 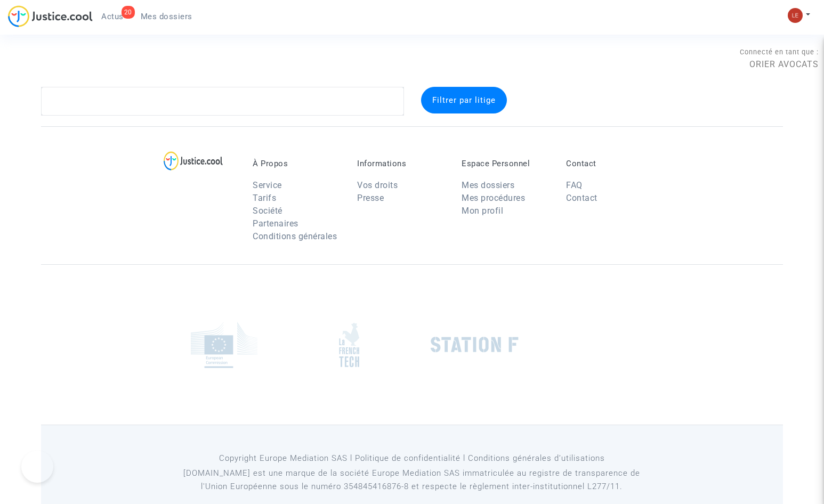 I want to click on a: Presse, so click(x=371, y=198).